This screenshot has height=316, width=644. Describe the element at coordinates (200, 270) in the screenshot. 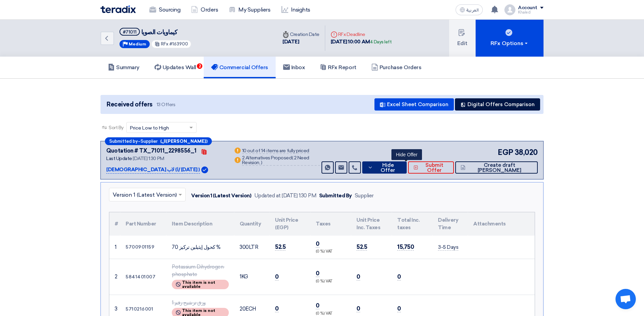

I see `div: Potassium Dihydrogen phosphate` at that location.